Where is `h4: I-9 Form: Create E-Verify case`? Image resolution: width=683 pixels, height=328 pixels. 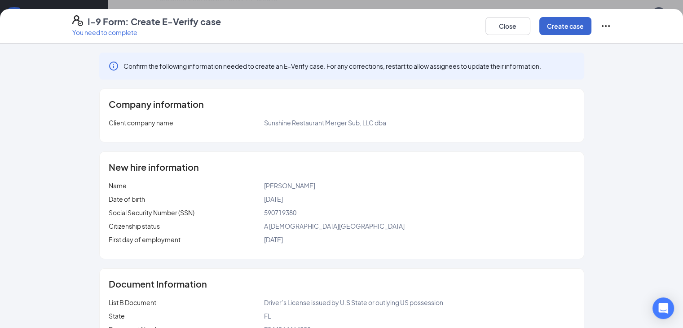 h4: I-9 Form: Create E-Verify case is located at coordinates (154, 22).